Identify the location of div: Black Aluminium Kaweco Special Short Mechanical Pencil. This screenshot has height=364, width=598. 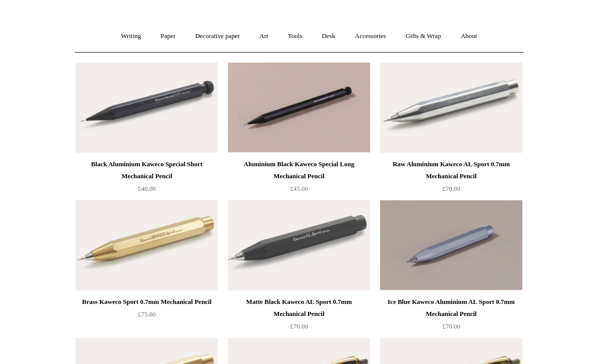
(147, 170).